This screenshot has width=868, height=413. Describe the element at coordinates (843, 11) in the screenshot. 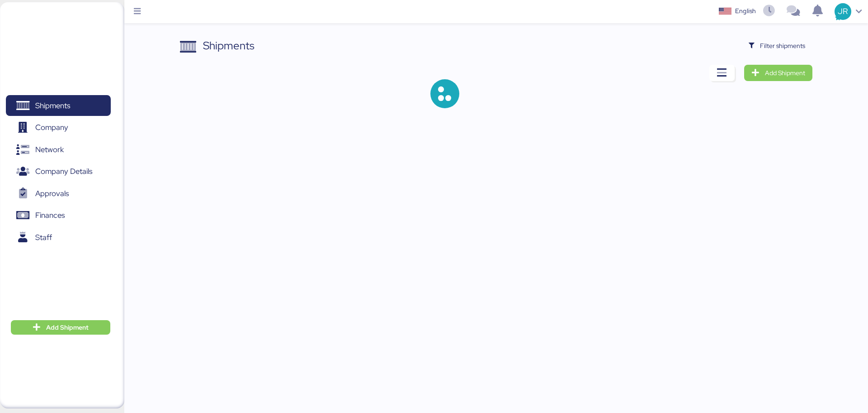

I see `span: JR` at that location.